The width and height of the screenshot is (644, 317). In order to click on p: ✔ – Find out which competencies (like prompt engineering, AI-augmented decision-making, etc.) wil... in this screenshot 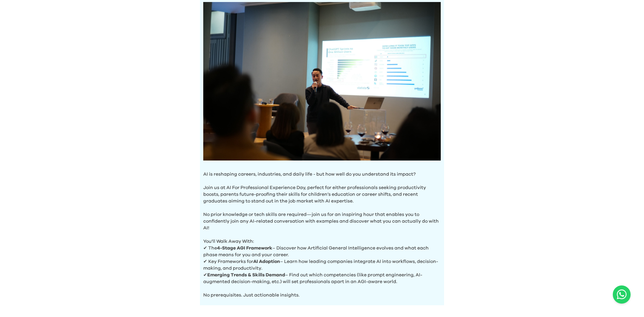, I will do `click(322, 279)`.